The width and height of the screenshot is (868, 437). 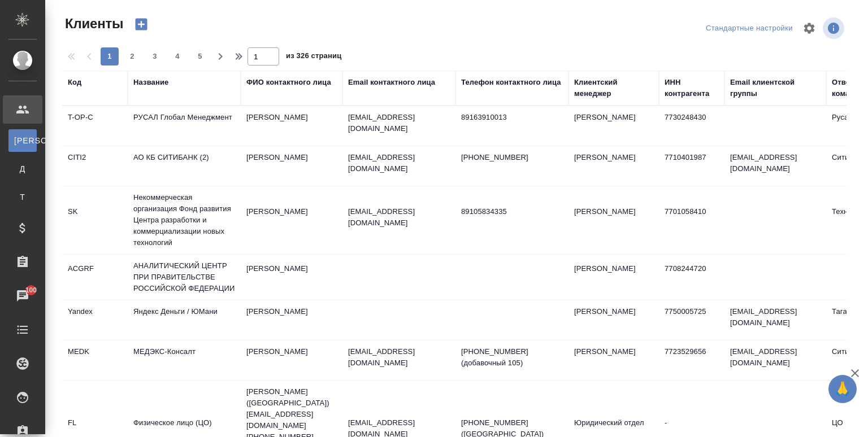 I want to click on td: 7723529656, so click(x=692, y=360).